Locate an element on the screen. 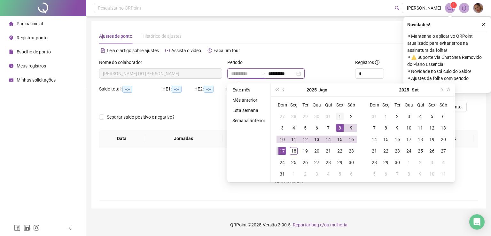 This screenshot has width=491, height=236. span: swap-right is located at coordinates (263, 74).